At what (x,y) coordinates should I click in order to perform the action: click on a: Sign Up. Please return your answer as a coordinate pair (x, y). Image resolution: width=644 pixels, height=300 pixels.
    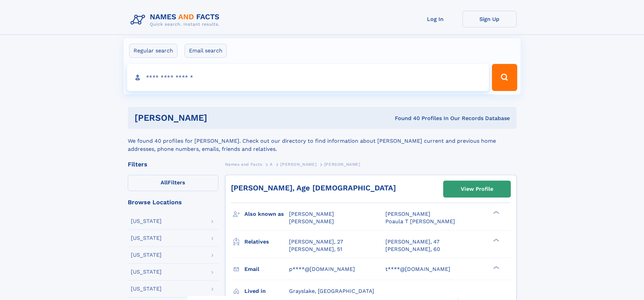
    Looking at the image, I should click on (489, 19).